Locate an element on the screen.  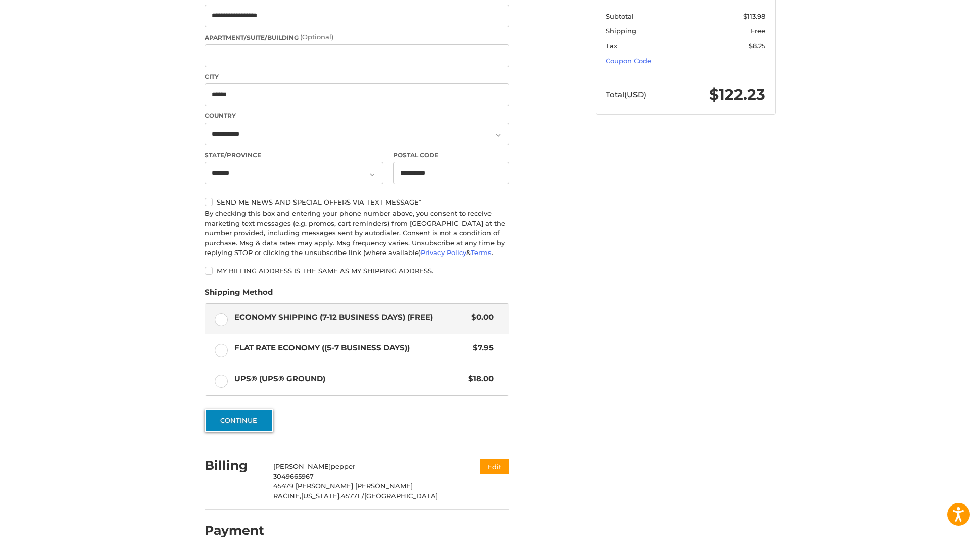
span: 45771 / is located at coordinates (352, 496).